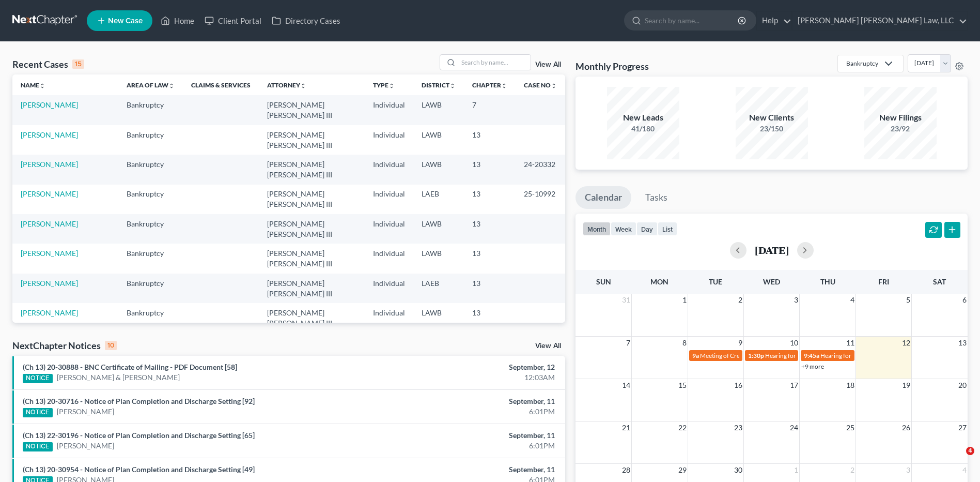 The width and height of the screenshot is (980, 482). What do you see at coordinates (738, 427) in the screenshot?
I see `span: 23` at bounding box center [738, 427].